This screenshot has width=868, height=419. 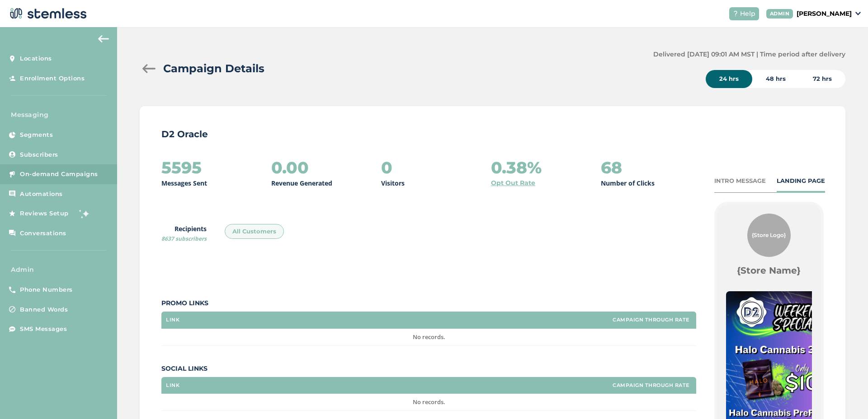 I want to click on img: icon-help-white-03924b79.svg, so click(x=735, y=14).